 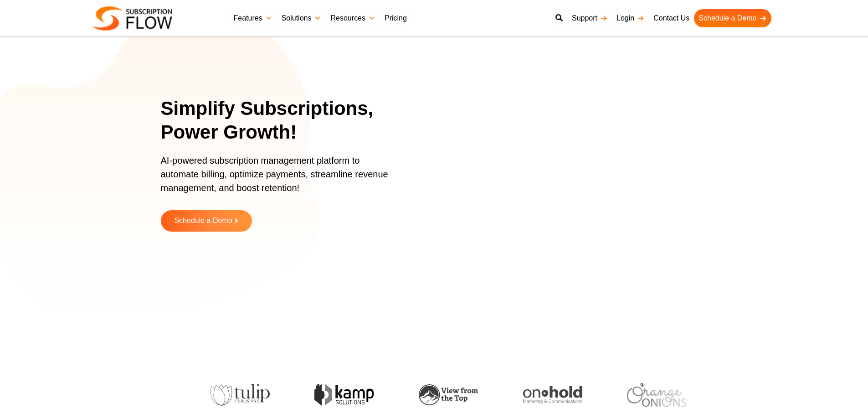 What do you see at coordinates (253, 18) in the screenshot?
I see `a: Features` at bounding box center [253, 18].